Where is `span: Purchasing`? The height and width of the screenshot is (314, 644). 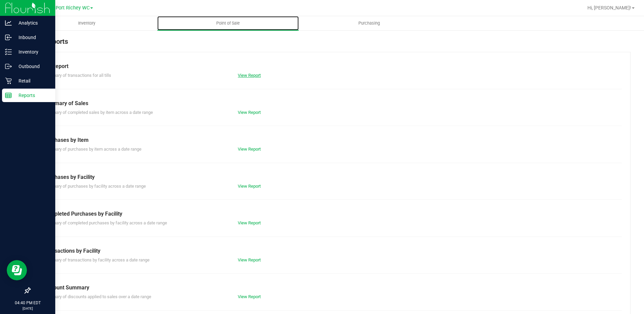
span: Purchasing is located at coordinates (369, 23).